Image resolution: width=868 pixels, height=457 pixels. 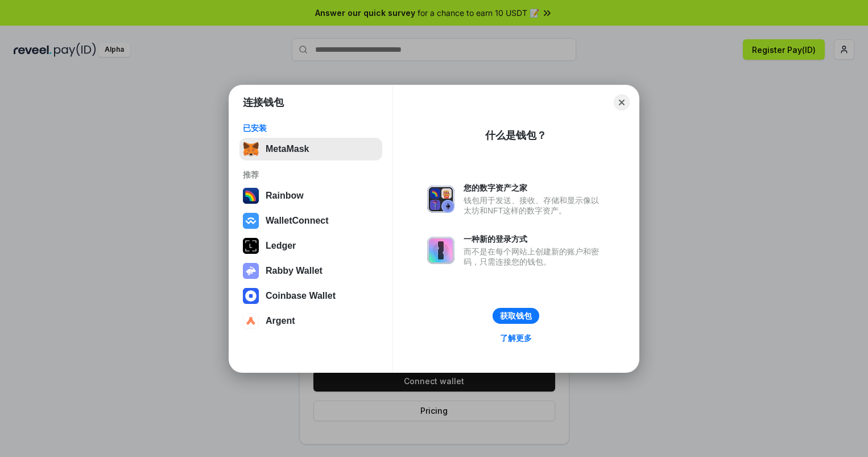 What do you see at coordinates (311, 296) in the screenshot?
I see `button: Coinbase Wallet` at bounding box center [311, 296].